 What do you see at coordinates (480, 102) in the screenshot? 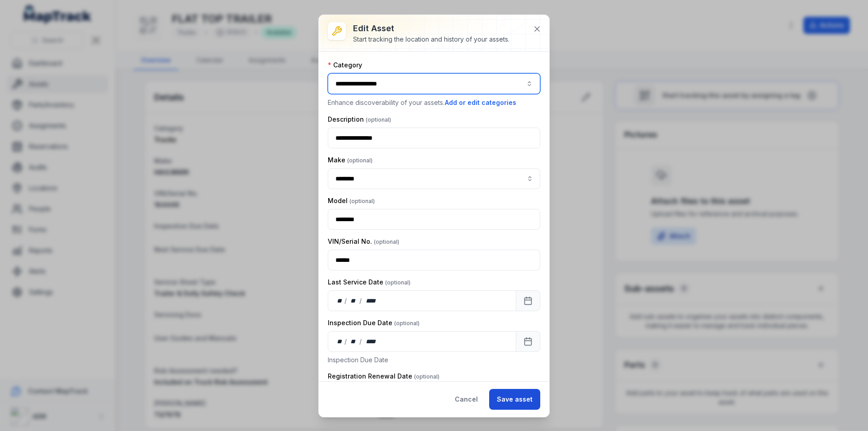
I see `button: Add or edit categories` at bounding box center [480, 102].